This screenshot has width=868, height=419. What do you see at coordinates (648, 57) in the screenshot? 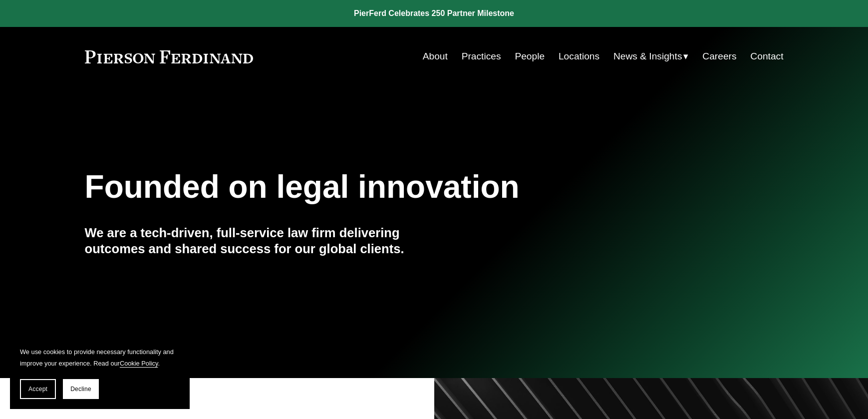
I see `span: News & Insights` at bounding box center [648, 57].